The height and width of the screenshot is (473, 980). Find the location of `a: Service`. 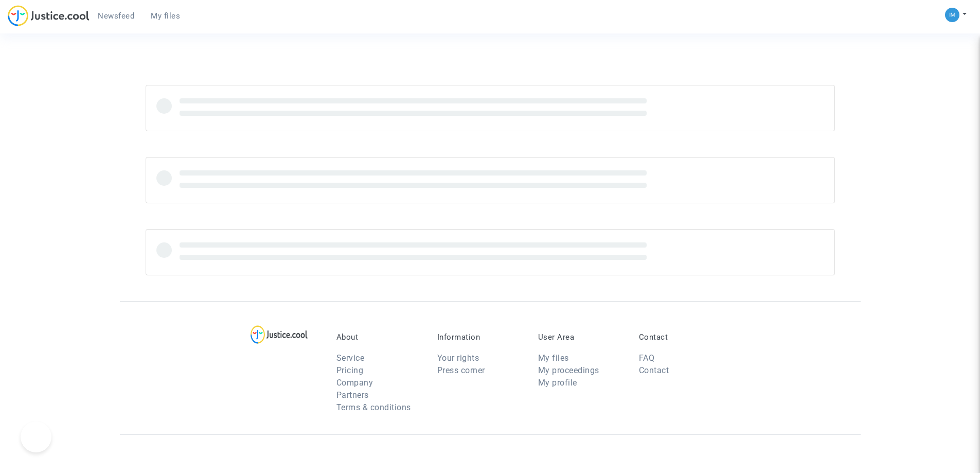

a: Service is located at coordinates (350, 357).